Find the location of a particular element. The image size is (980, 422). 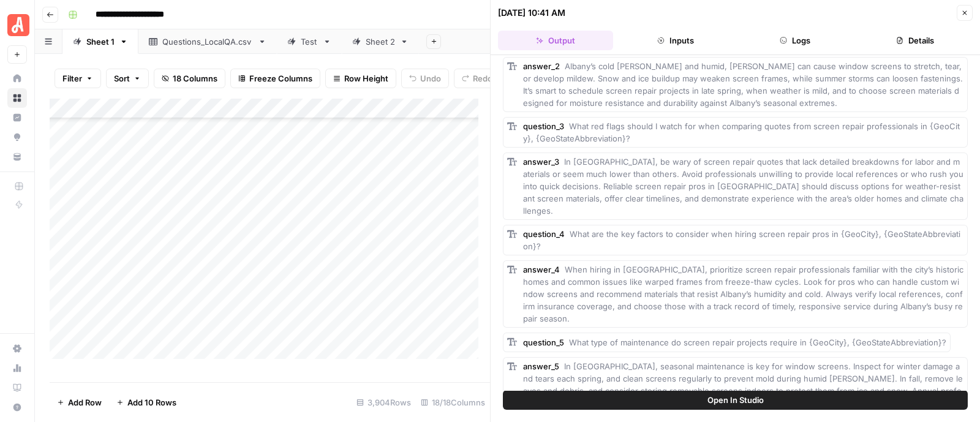

span: question_5 is located at coordinates (543, 342).